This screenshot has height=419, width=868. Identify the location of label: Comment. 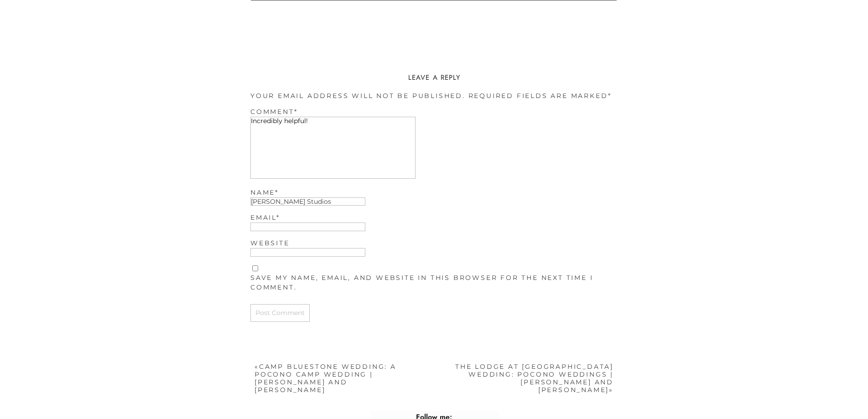
(434, 112).